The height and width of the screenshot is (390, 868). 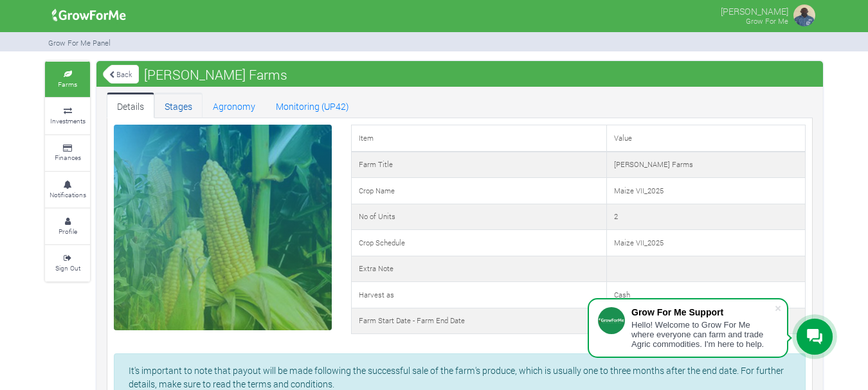 I want to click on td: Value, so click(x=706, y=138).